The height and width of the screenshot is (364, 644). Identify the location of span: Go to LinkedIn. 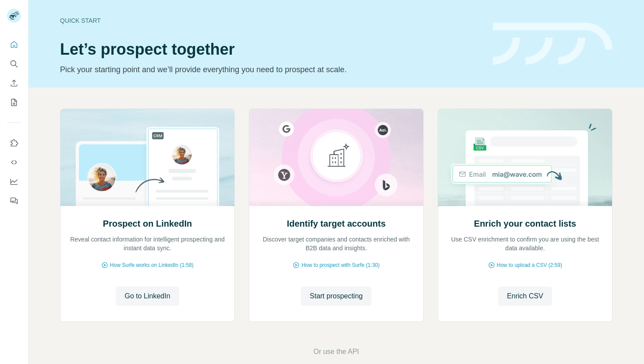
(147, 296).